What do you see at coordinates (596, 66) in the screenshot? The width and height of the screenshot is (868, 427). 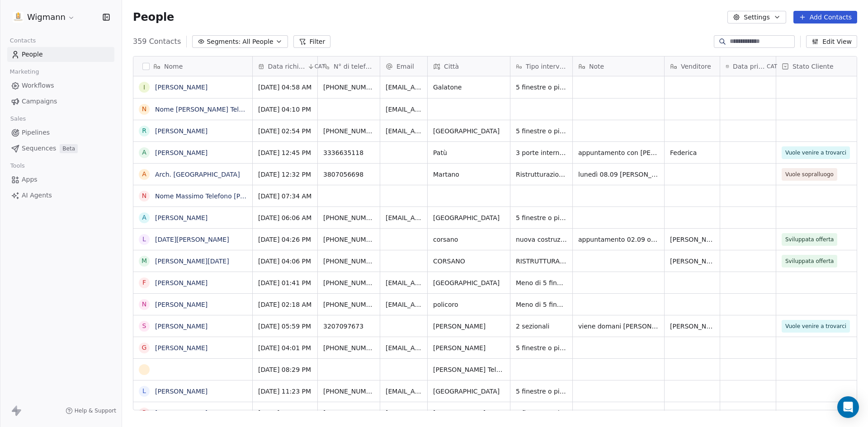 I see `span: Note` at bounding box center [596, 66].